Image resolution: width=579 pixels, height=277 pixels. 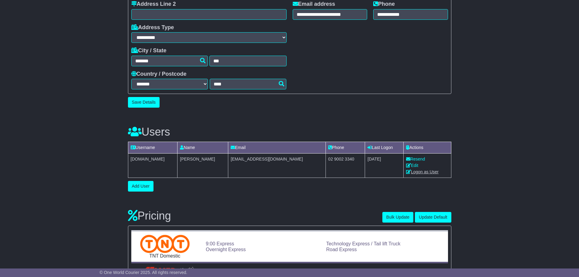 I want to click on td: Actions, so click(x=427, y=148).